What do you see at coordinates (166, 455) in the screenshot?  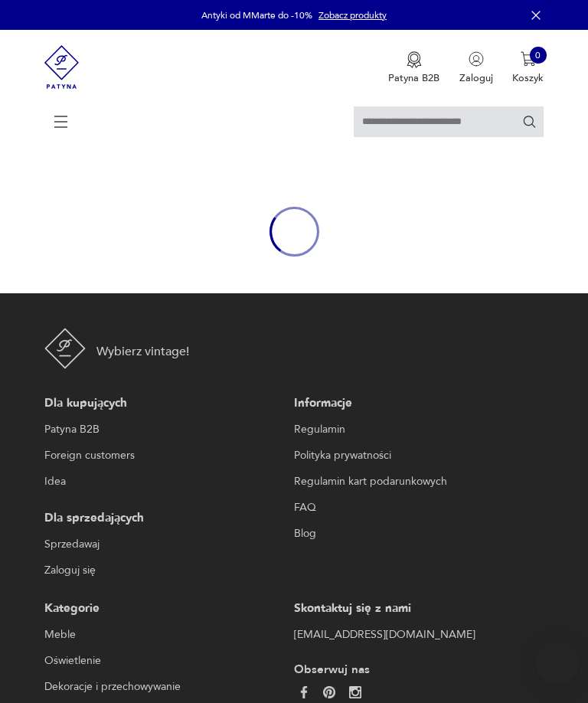 I see `a: Foreign customers` at bounding box center [166, 455].